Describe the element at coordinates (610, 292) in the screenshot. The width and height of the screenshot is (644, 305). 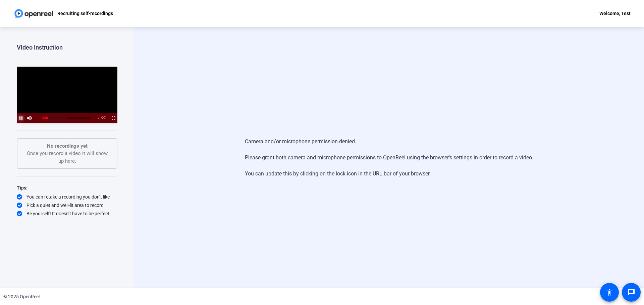
I see `mat-icon: accessibility` at that location.